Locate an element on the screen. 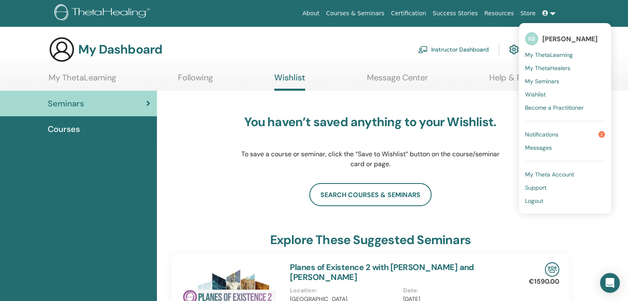 The width and height of the screenshot is (628, 301). span: My Seminars is located at coordinates (542, 81).